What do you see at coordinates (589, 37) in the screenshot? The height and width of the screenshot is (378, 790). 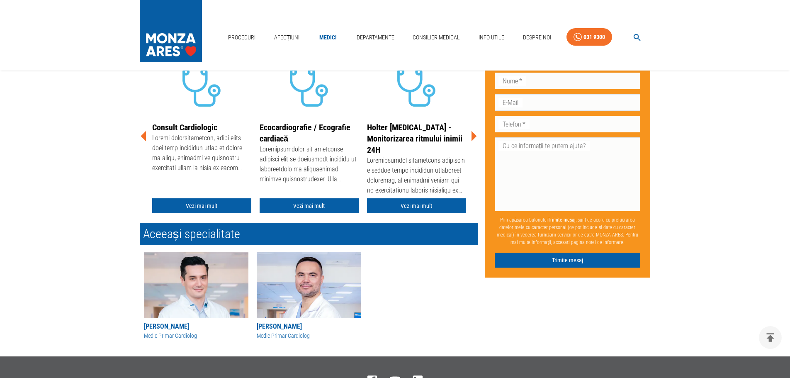 I see `a: 031 9300` at bounding box center [589, 37].